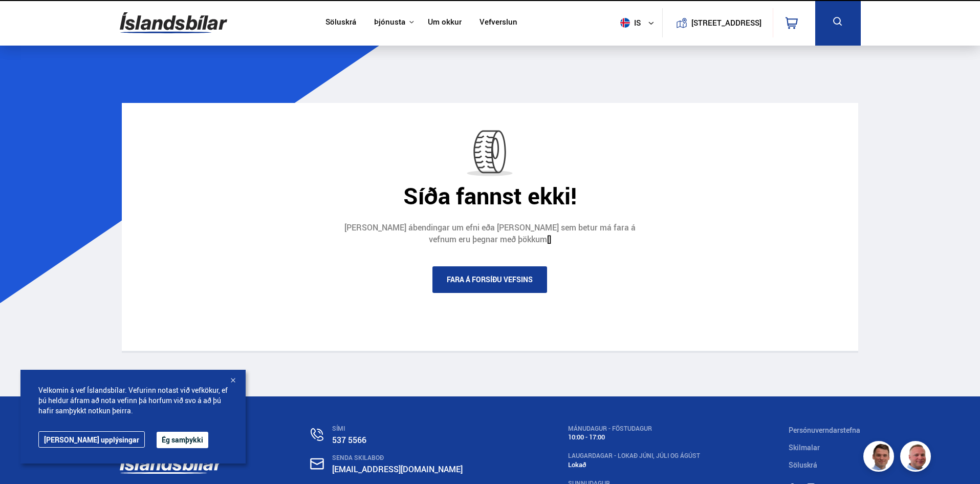  I want to click on span: Velkomin á vef Íslandsbílar. Vefurinn notast við vefkökur, ef þú heldur áfram að nota vefinn þá h..., so click(133, 400).